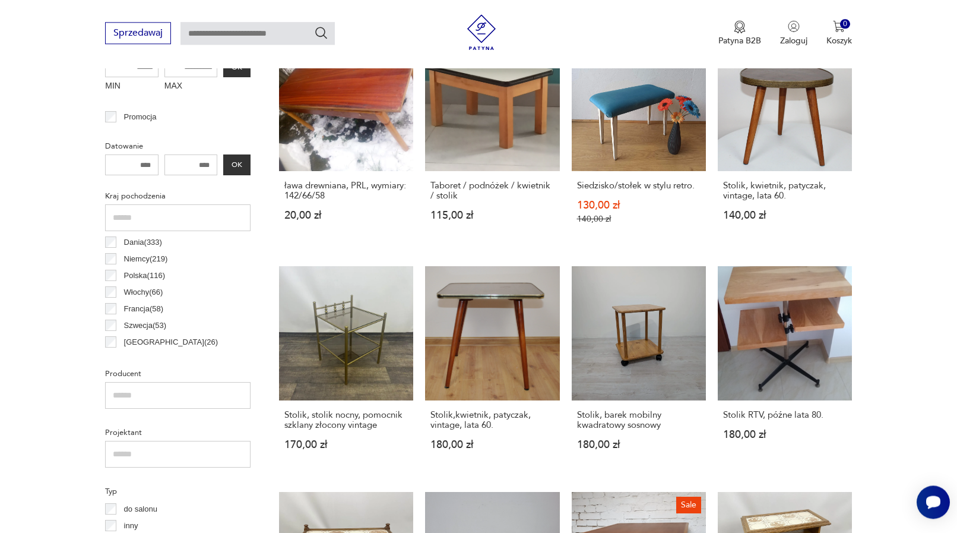 The width and height of the screenshot is (957, 533). What do you see at coordinates (794, 26) in the screenshot?
I see `img: Ikonka użytkownika` at bounding box center [794, 26].